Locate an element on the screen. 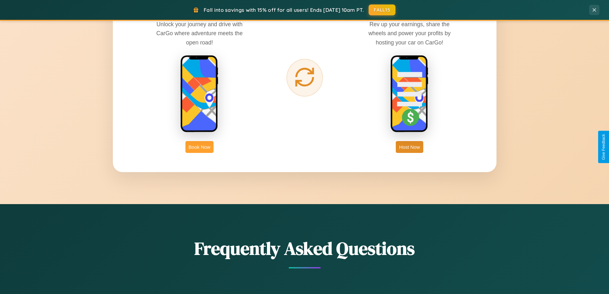 The width and height of the screenshot is (609, 294). p: Unlock your journey and drive with CarGo where adventure meets the open road! is located at coordinates (200, 33).